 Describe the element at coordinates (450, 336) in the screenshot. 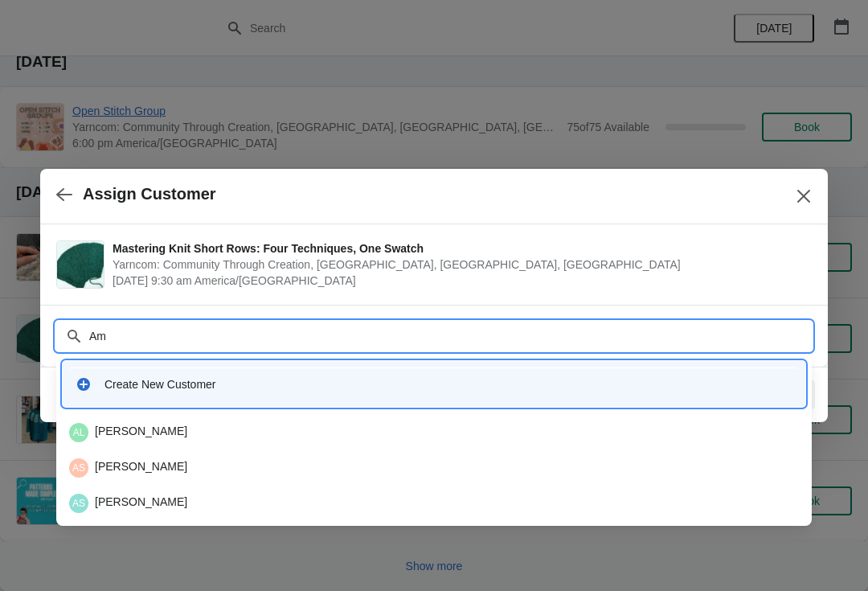

I see `input: Search customer name or email` at that location.